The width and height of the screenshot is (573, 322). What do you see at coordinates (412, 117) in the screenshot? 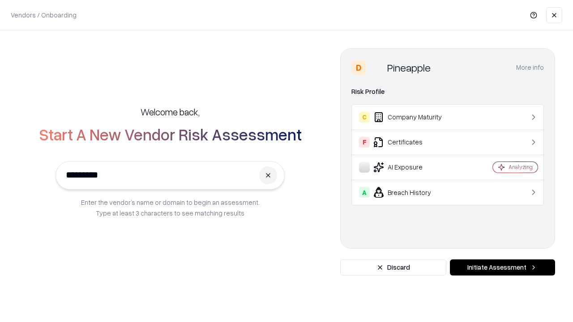
I see `div: Company Maturity` at bounding box center [412, 117].